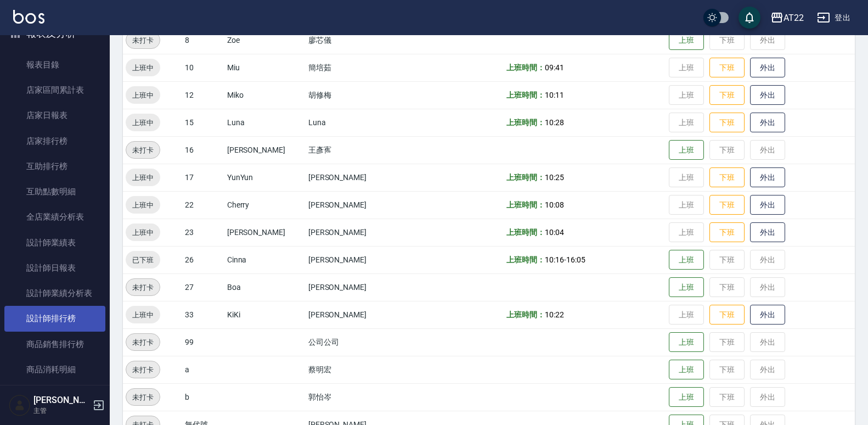 Image resolution: width=868 pixels, height=425 pixels. What do you see at coordinates (55, 90) in the screenshot?
I see `a: 店家區間累計表` at bounding box center [55, 90].